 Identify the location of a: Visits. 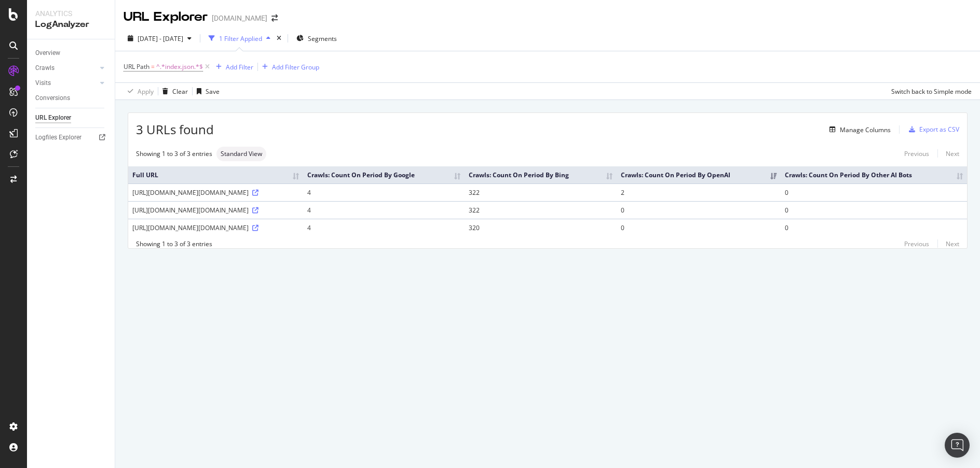
(66, 83).